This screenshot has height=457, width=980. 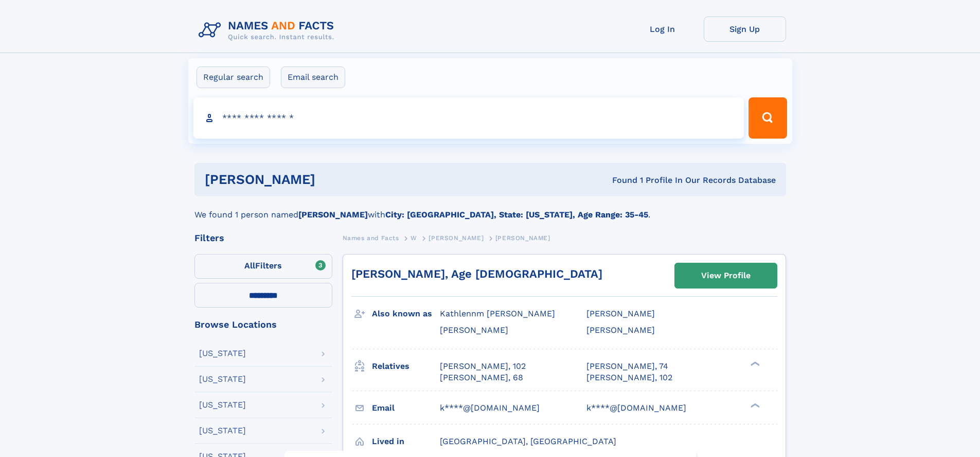 I want to click on label: Regular search, so click(x=233, y=77).